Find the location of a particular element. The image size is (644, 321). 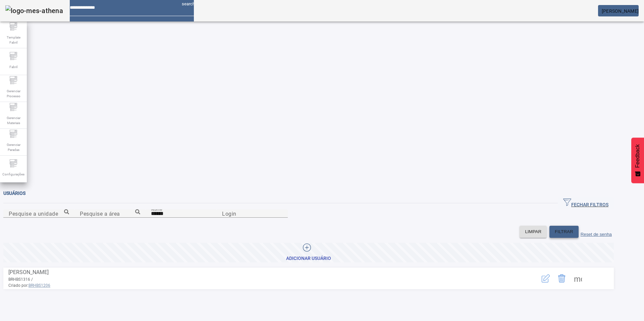

span: FECHAR FILTROS is located at coordinates (586, 203).